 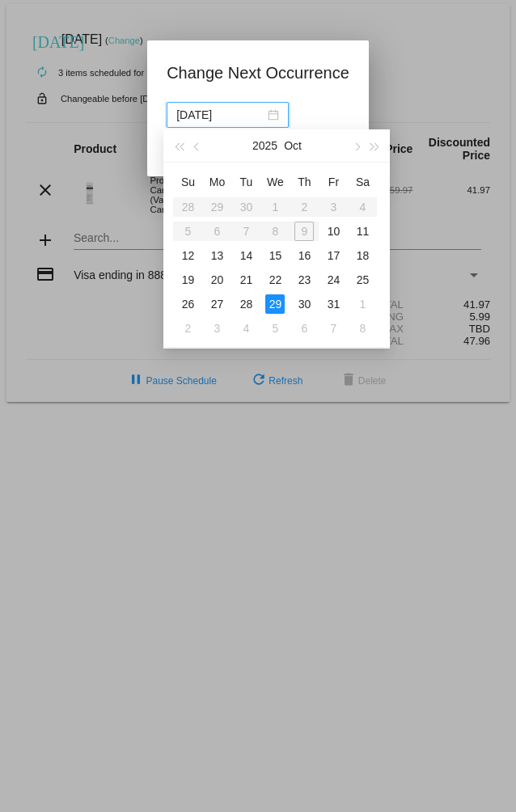 What do you see at coordinates (363, 280) in the screenshot?
I see `div: 25` at bounding box center [363, 280].